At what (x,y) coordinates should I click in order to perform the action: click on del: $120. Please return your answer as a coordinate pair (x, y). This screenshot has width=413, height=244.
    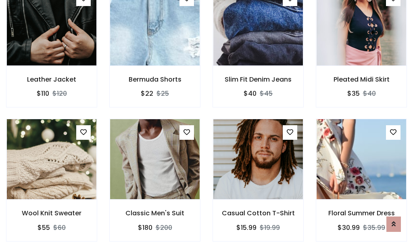
    Looking at the image, I should click on (60, 93).